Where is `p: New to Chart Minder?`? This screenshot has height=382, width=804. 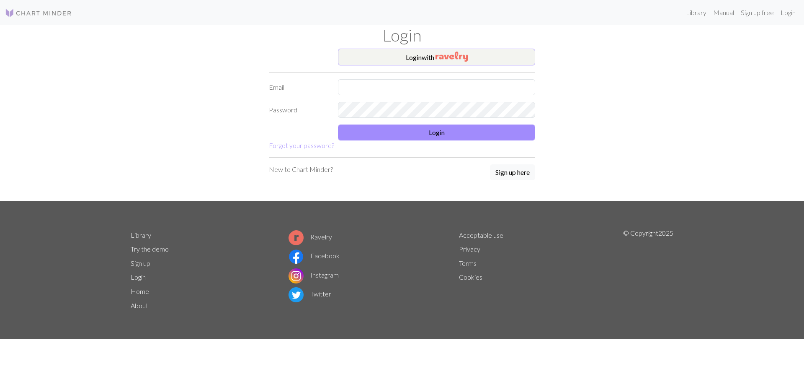
p: New to Chart Minder? is located at coordinates (301, 169).